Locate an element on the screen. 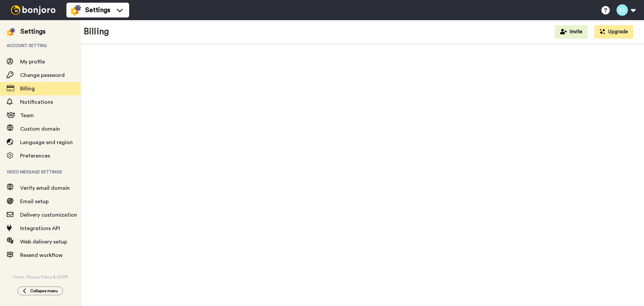  span: Change password is located at coordinates (43, 75).